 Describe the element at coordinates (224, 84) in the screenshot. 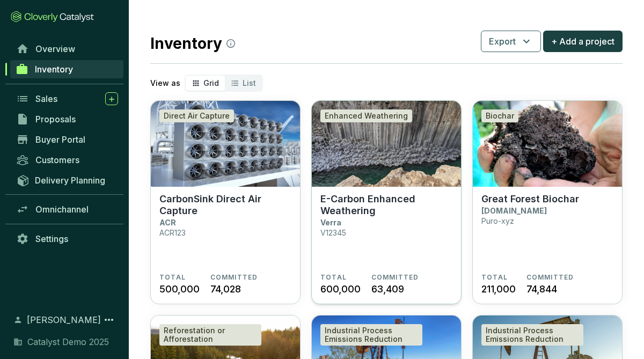

I see `div: segmented control` at that location.